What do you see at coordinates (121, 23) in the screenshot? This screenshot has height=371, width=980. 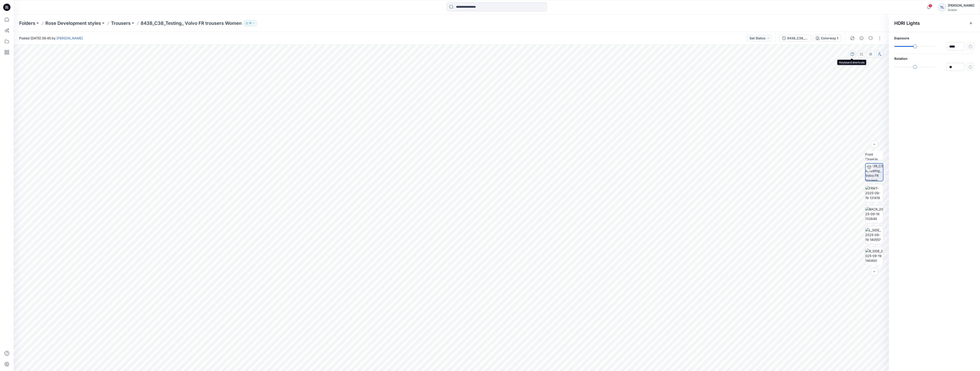 I see `p: Trousers` at bounding box center [121, 23].